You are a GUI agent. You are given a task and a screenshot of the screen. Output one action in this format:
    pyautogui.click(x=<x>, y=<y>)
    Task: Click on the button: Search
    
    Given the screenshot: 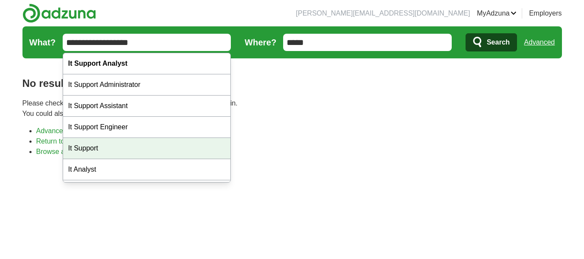 What is the action you would take?
    pyautogui.click(x=491, y=42)
    